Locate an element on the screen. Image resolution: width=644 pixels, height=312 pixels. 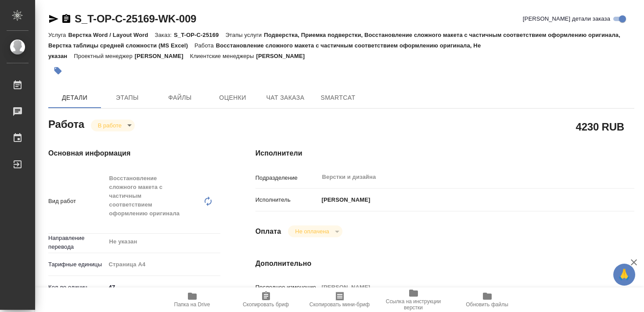
p: Последнее изменение is located at coordinates (287, 287).